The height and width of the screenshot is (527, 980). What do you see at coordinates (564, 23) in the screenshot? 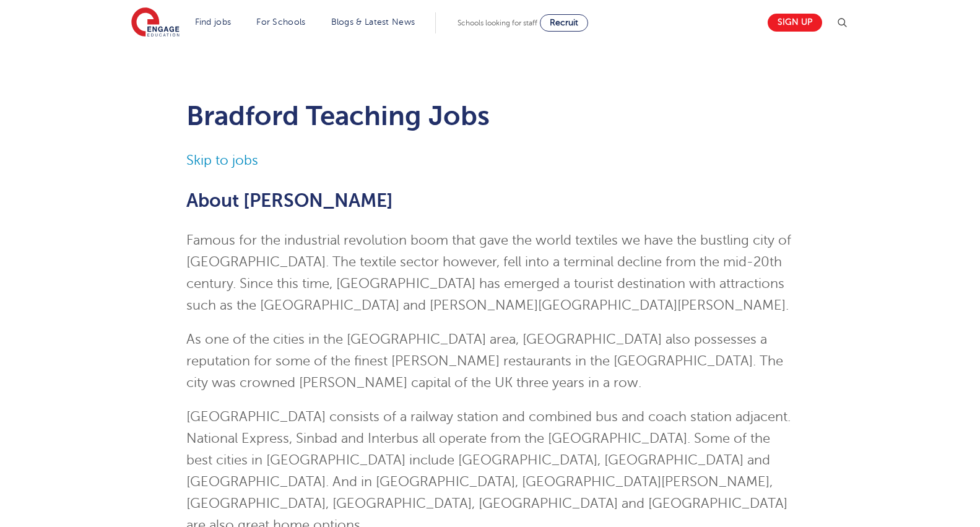
I see `a: Recruit` at bounding box center [564, 23].